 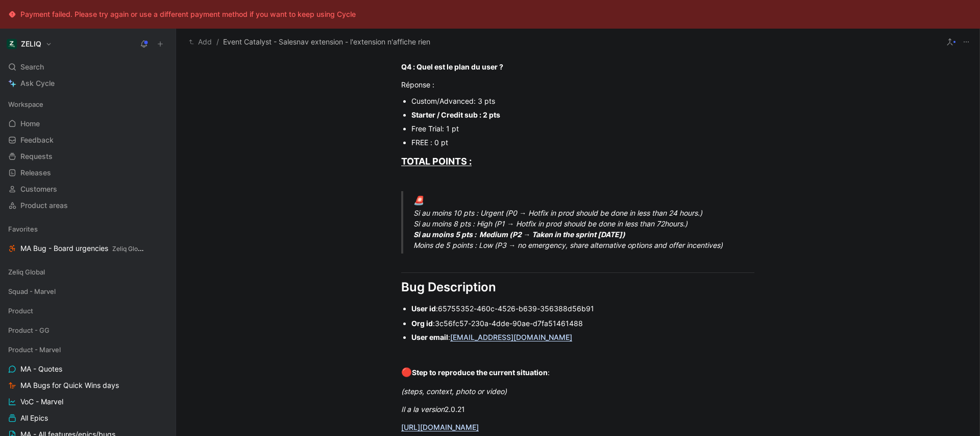 What do you see at coordinates (32, 291) in the screenshot?
I see `span: Squad - Marvel` at bounding box center [32, 291].